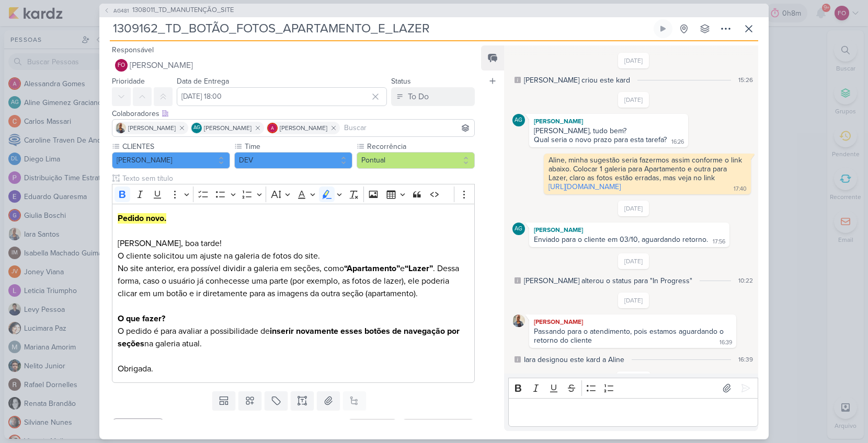 This screenshot has width=868, height=443. I want to click on div: 17:40, so click(740, 189).